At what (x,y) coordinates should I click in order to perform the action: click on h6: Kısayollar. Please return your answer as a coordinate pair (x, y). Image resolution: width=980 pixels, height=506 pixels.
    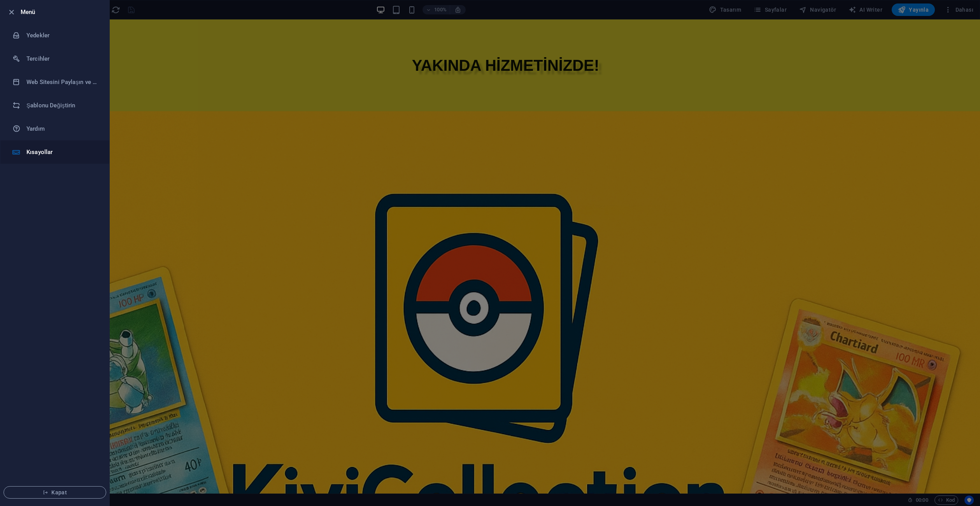
    Looking at the image, I should click on (62, 152).